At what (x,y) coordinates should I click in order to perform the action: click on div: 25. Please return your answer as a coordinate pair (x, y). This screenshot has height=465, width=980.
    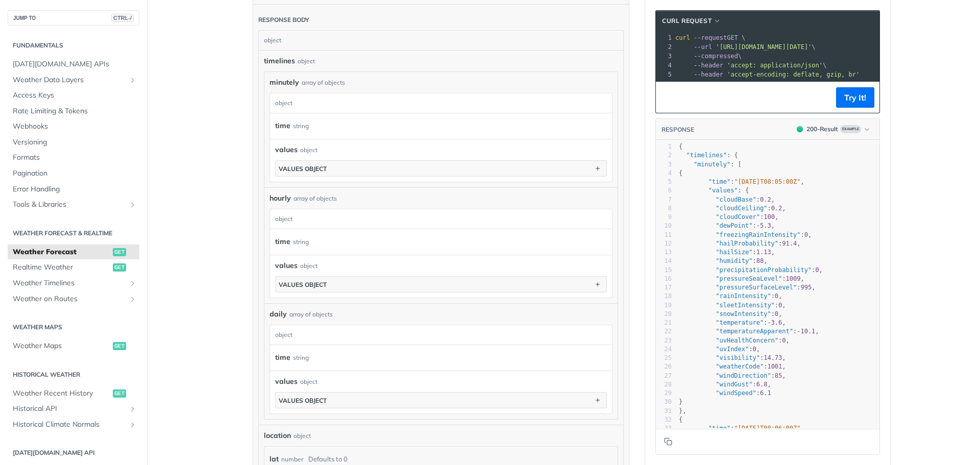
    Looking at the image, I should click on (664, 358).